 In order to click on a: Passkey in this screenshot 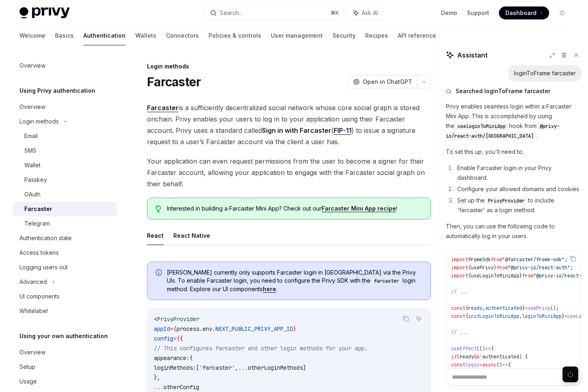, I will do `click(65, 179)`.